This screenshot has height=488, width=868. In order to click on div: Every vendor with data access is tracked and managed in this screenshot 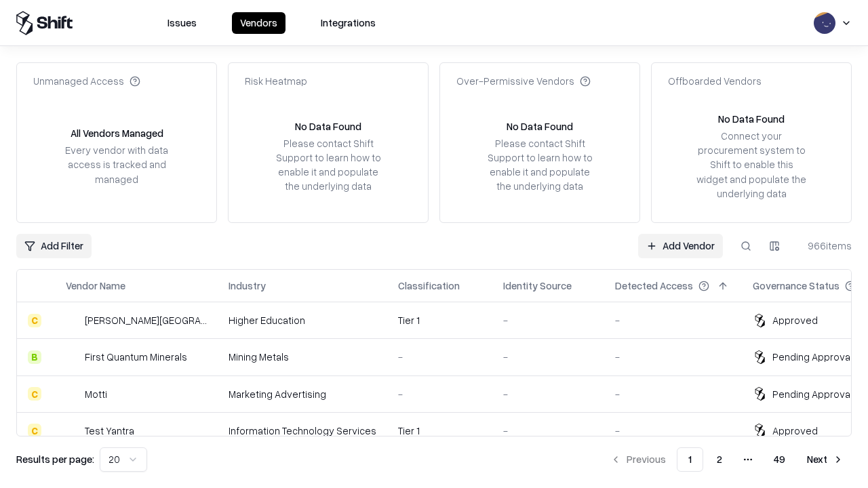, I will do `click(116, 164)`.